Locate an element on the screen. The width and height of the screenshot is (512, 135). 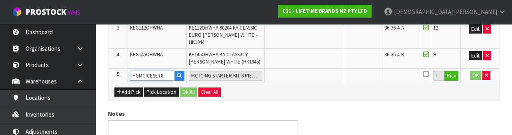
button: Pick is located at coordinates (451, 76).